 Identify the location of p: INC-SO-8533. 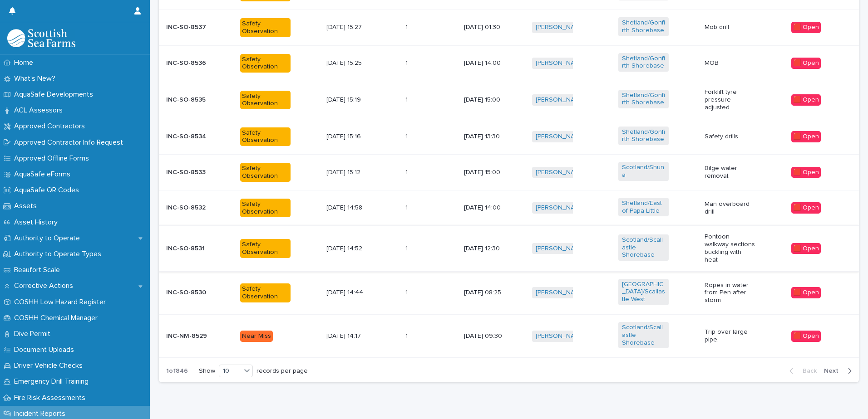
(191, 172).